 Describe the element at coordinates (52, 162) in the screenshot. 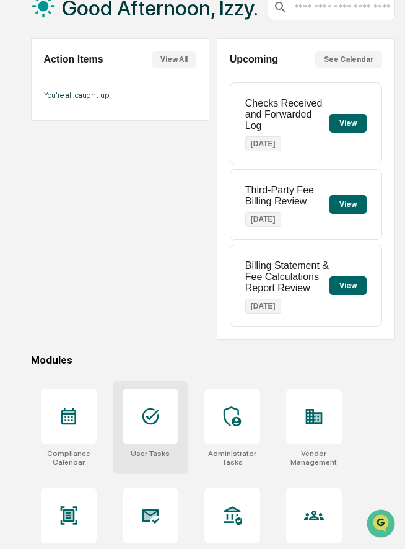

I see `span: Preclearance` at that location.